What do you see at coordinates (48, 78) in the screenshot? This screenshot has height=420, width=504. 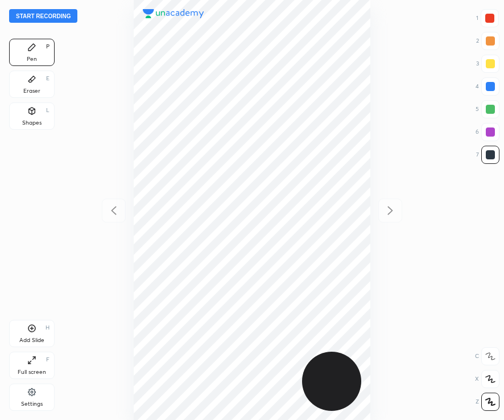 I see `div: E` at bounding box center [48, 78].